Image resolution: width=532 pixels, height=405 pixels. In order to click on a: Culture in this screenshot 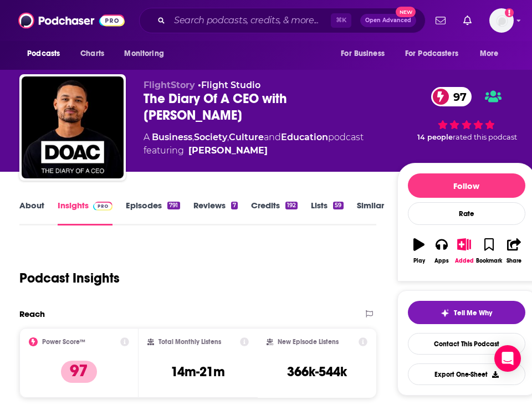, I will do `click(246, 137)`.